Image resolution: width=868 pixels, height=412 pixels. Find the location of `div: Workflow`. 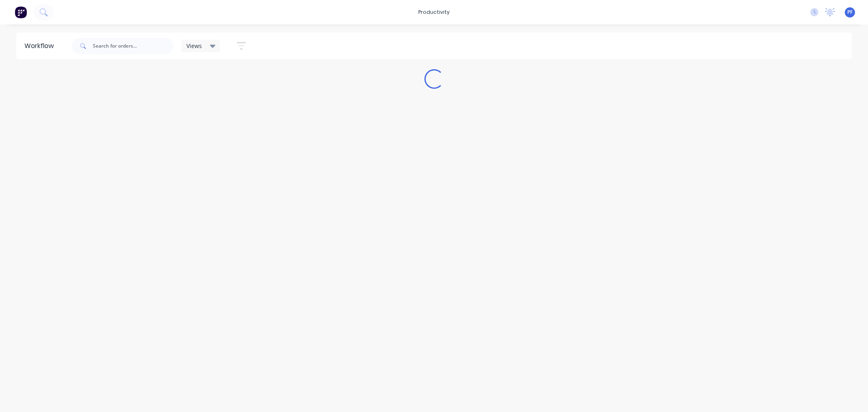

div: Workflow is located at coordinates (41, 46).